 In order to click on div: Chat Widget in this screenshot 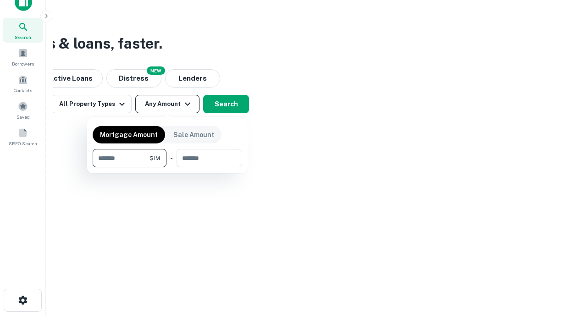, I will do `click(564, 279)`.